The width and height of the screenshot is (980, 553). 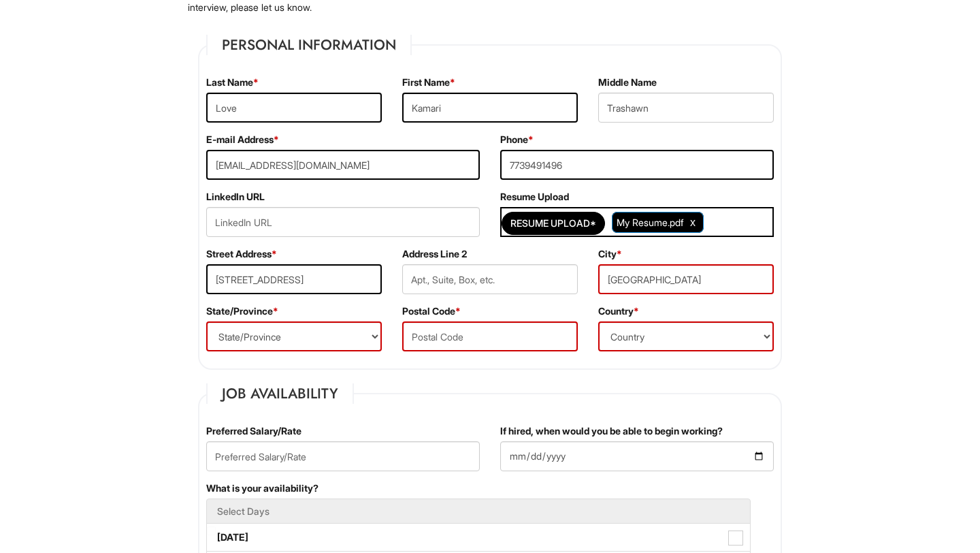 I want to click on label: E-mail Address, so click(x=242, y=140).